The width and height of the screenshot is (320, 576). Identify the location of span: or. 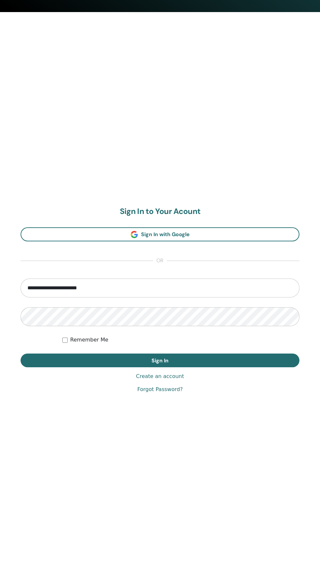
(160, 261).